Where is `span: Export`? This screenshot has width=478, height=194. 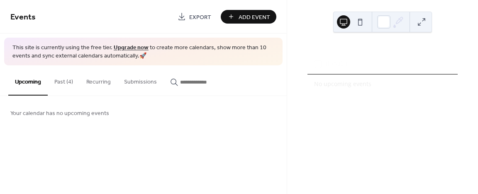
span: Export is located at coordinates (200, 17).